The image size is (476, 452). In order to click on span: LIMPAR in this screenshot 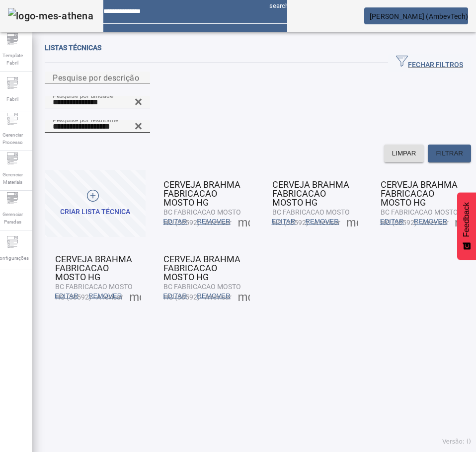, I will do `click(404, 154)`.